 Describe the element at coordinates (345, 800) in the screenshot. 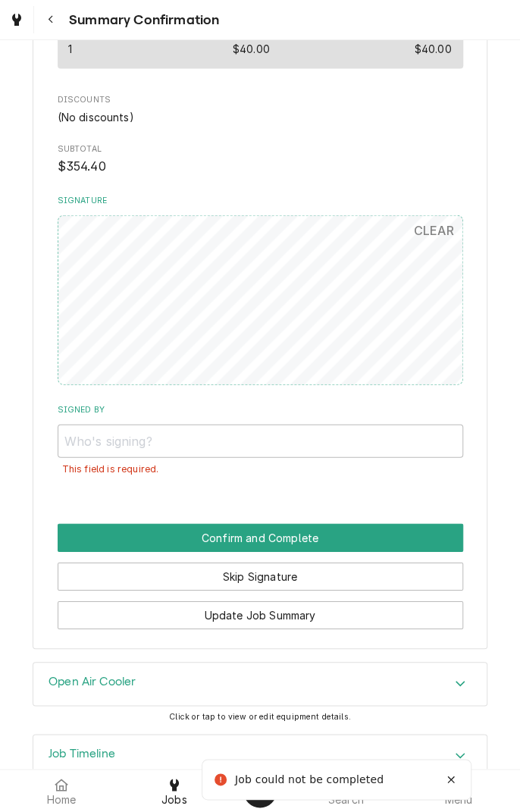

I see `span: Search` at that location.